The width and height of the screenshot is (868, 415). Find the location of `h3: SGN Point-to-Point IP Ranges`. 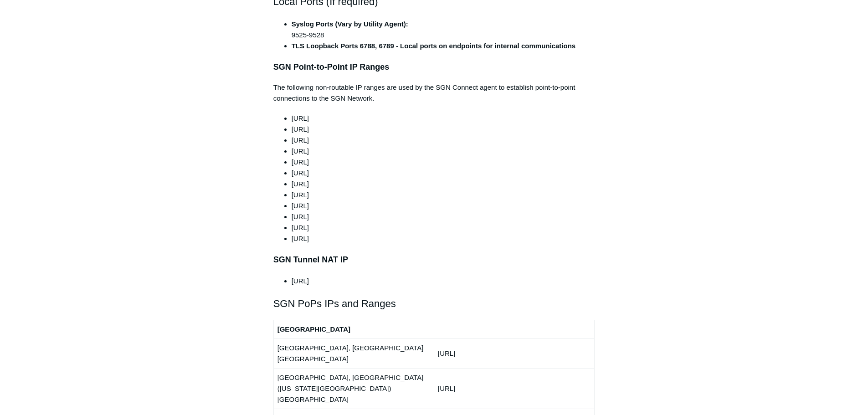

h3: SGN Point-to-Point IP Ranges is located at coordinates (434, 67).